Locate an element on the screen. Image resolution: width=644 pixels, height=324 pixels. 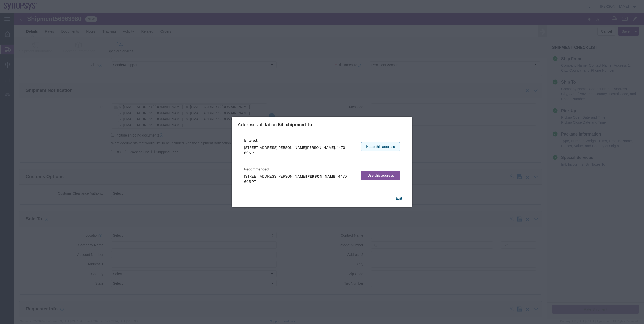
button: Exit is located at coordinates (399, 198).